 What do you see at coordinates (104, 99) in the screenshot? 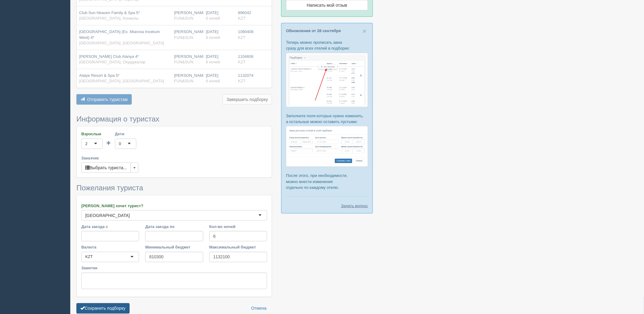
I see `button: Отправить туристам` at bounding box center [104, 99].